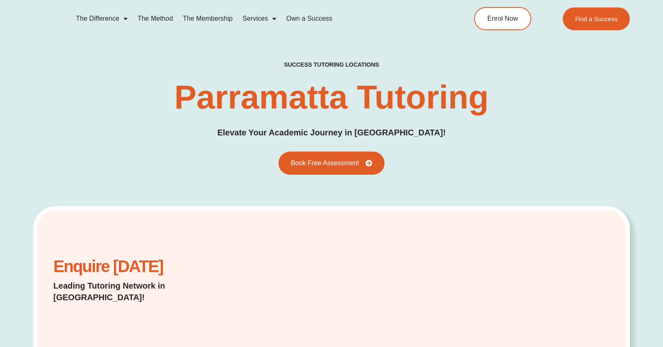 The width and height of the screenshot is (663, 347). Describe the element at coordinates (101, 19) in the screenshot. I see `a: The Difference` at that location.